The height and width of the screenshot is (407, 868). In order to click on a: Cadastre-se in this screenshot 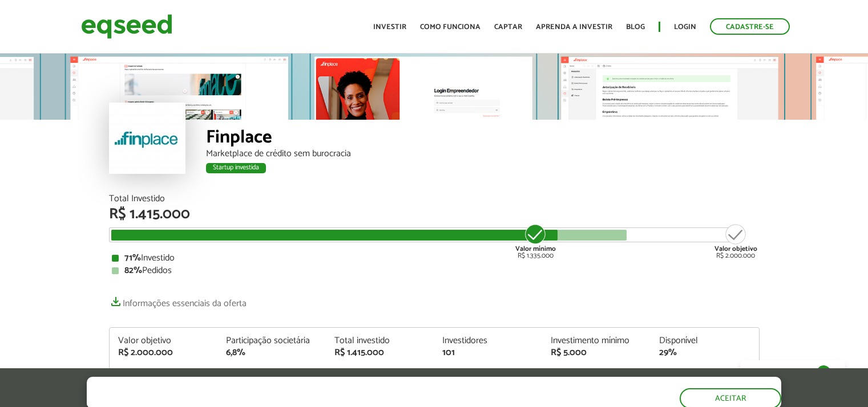, I will do `click(750, 26)`.